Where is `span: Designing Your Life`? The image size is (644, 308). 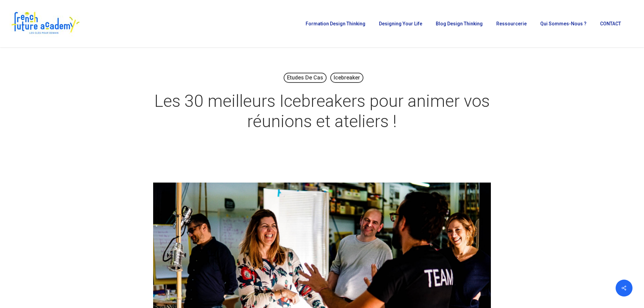
span: Designing Your Life is located at coordinates (401, 24).